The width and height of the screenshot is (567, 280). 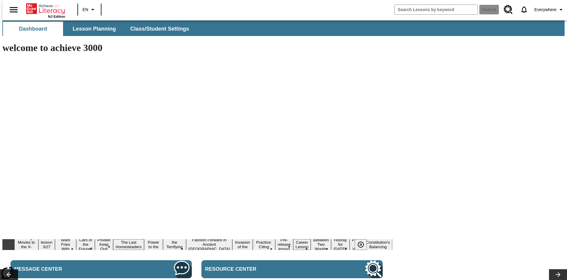 What do you see at coordinates (26, 245) in the screenshot?
I see `button: Slide 1 Taking Movies to the X-Dimension` at bounding box center [26, 245].